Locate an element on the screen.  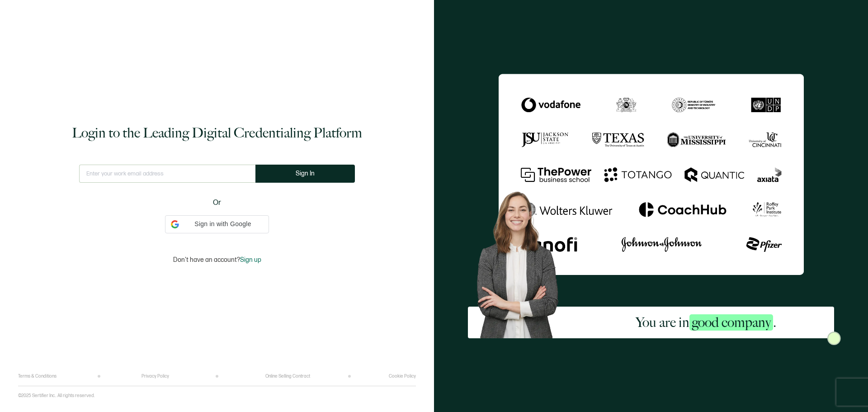
img: Sertifier Login - You are in <span class="strong-h">good company</span>. is located at coordinates (651, 174).